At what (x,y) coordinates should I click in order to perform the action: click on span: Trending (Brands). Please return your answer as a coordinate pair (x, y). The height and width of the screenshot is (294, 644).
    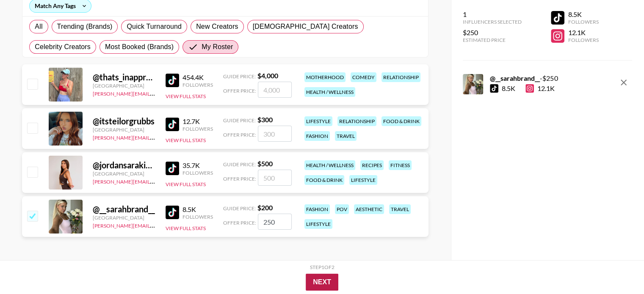
    Looking at the image, I should click on (85, 27).